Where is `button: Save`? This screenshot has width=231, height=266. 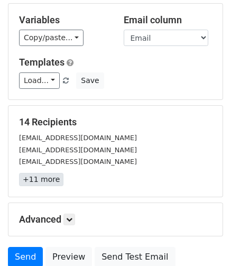
button: Save is located at coordinates (90, 80).